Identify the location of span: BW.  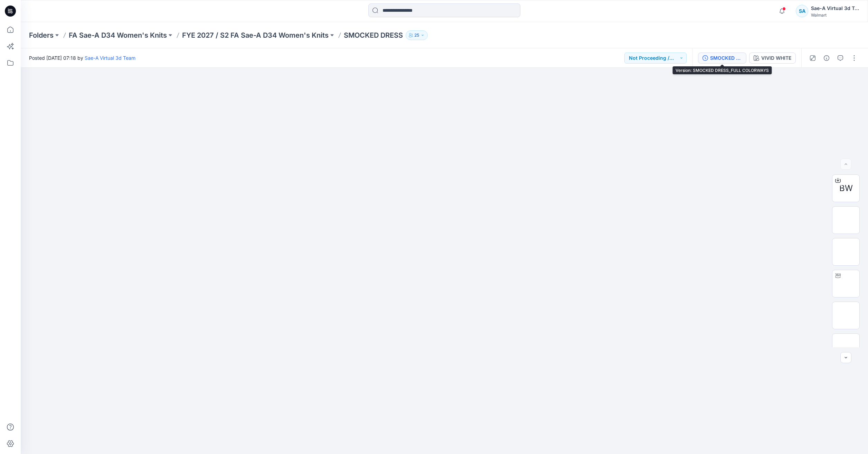
(846, 188).